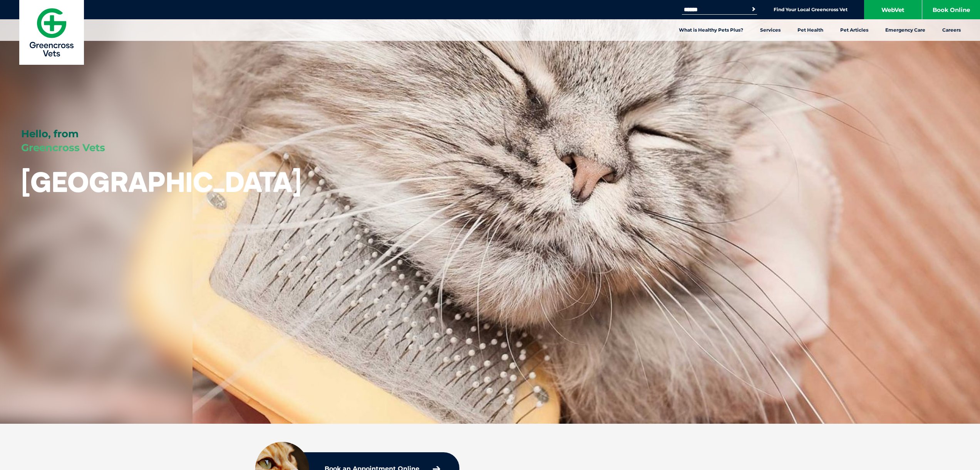  I want to click on span: Hello, from, so click(49, 134).